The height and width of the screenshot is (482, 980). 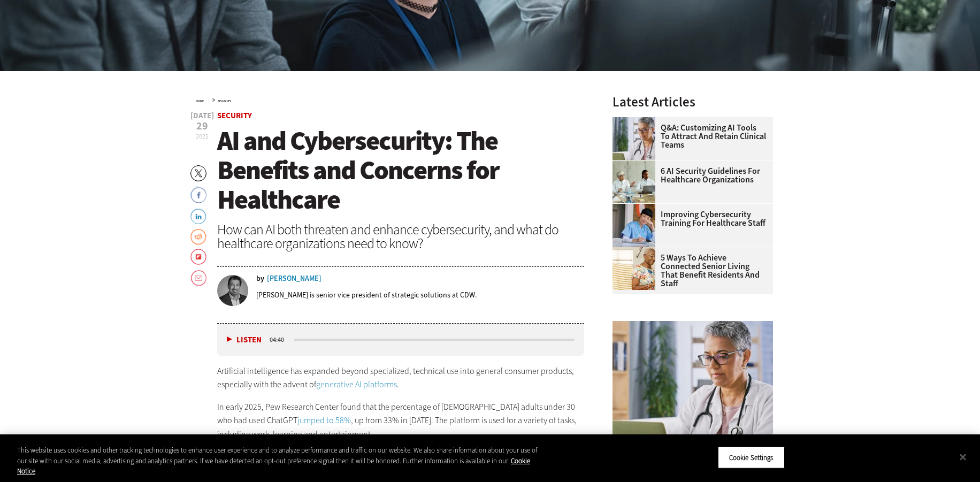 I want to click on a: Home, so click(x=200, y=101).